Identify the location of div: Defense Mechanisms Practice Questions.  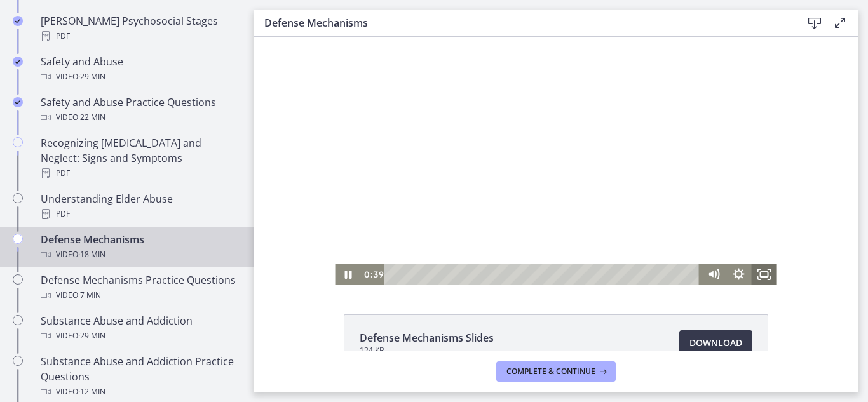
(140, 288).